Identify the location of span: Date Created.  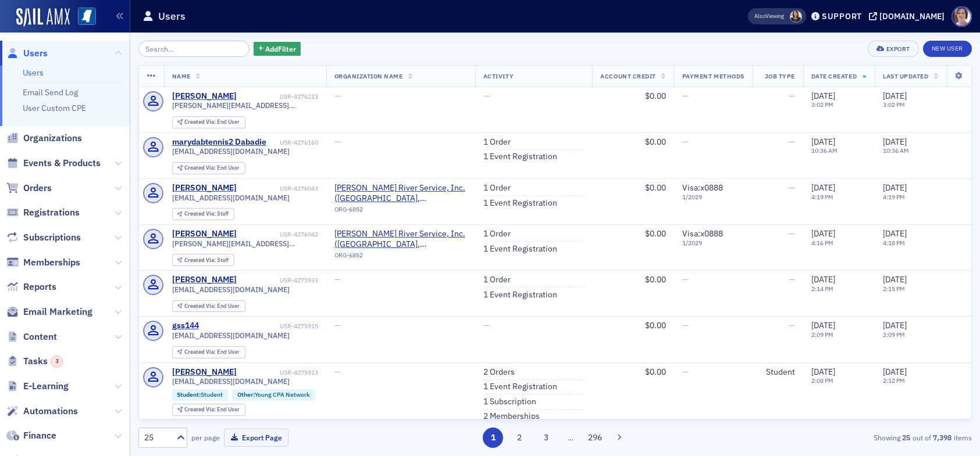
(834, 76).